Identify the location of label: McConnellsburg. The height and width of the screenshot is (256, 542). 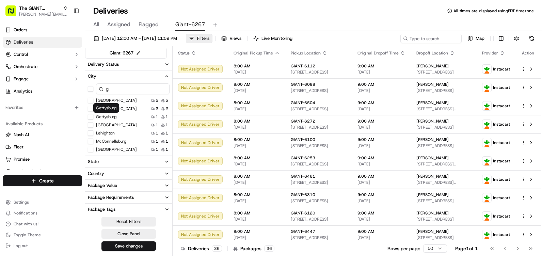
(111, 141).